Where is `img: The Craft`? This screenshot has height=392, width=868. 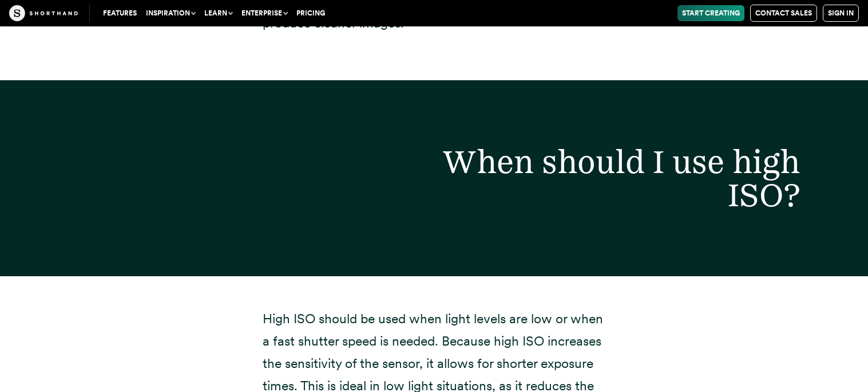
img: The Craft is located at coordinates (43, 13).